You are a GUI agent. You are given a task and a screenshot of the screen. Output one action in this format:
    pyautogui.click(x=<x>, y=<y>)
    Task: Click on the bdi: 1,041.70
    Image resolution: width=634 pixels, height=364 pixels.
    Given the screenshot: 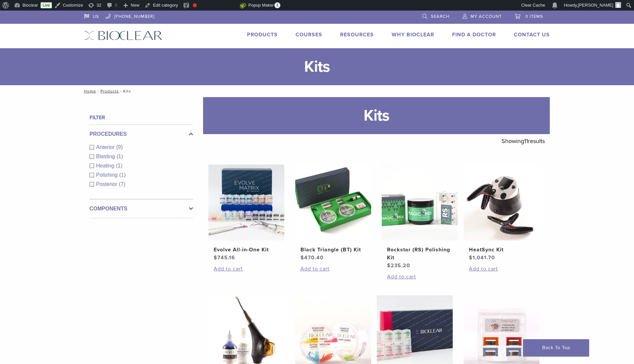 What is the action you would take?
    pyautogui.click(x=482, y=257)
    